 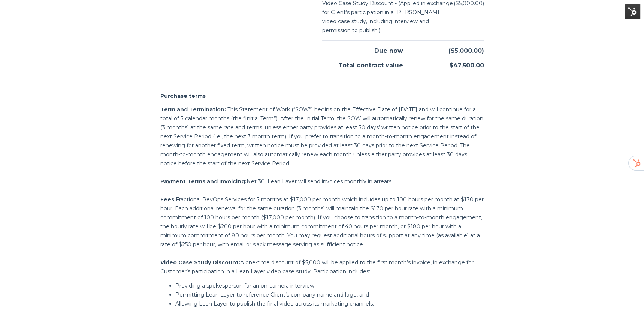 What do you see at coordinates (200, 263) in the screenshot?
I see `strong: Video Case Study Discount:` at bounding box center [200, 263].